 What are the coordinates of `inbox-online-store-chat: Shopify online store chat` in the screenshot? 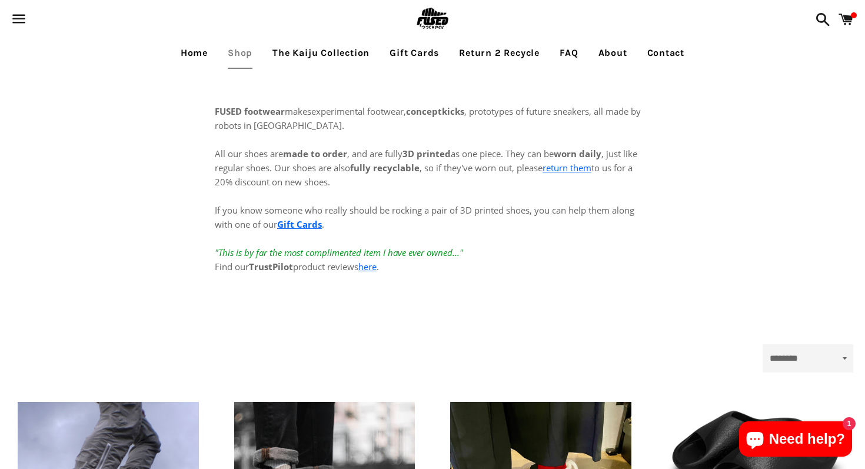 It's located at (795, 440).